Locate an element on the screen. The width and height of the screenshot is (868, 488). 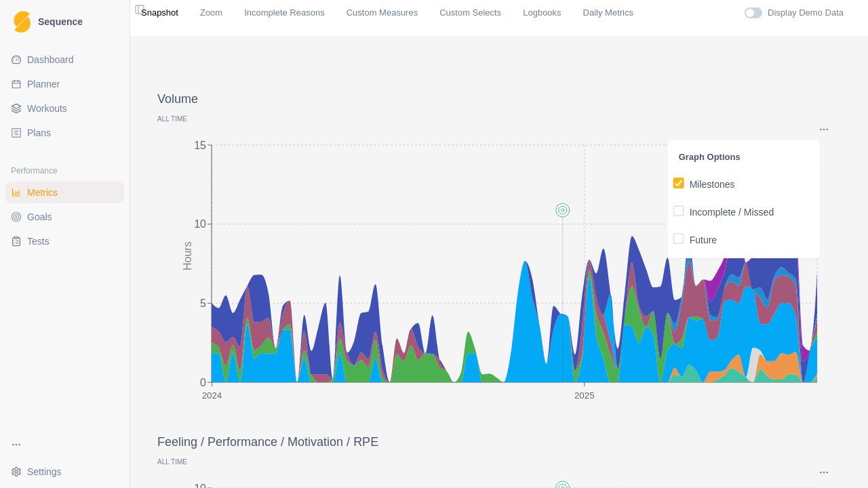
a: Snapshot is located at coordinates (159, 13).